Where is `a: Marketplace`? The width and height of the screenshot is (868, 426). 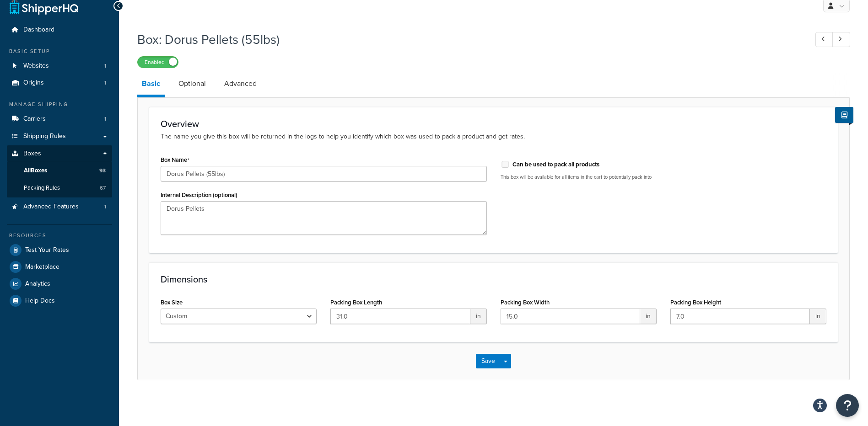 a: Marketplace is located at coordinates (59, 267).